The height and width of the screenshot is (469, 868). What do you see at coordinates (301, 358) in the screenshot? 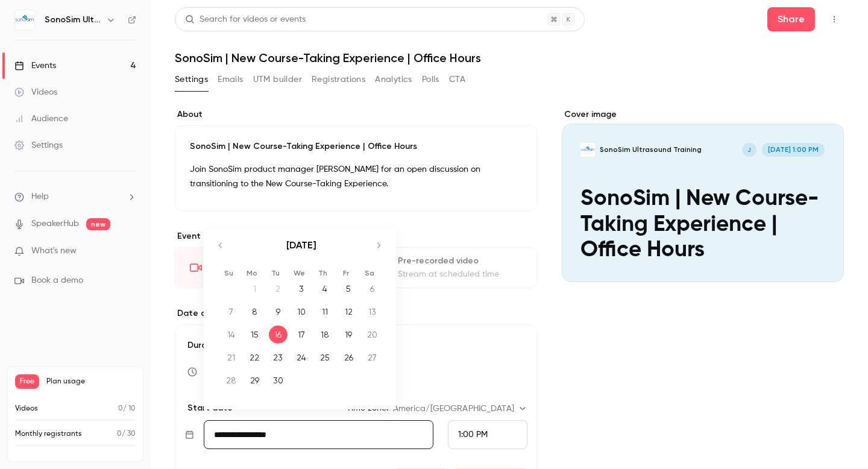
I see `div: 24` at bounding box center [301, 358].